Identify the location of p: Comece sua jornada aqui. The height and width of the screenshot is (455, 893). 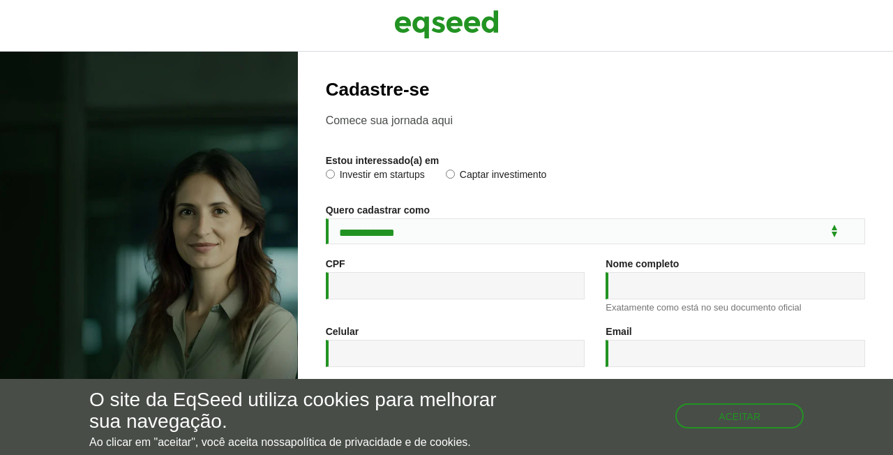
(595, 120).